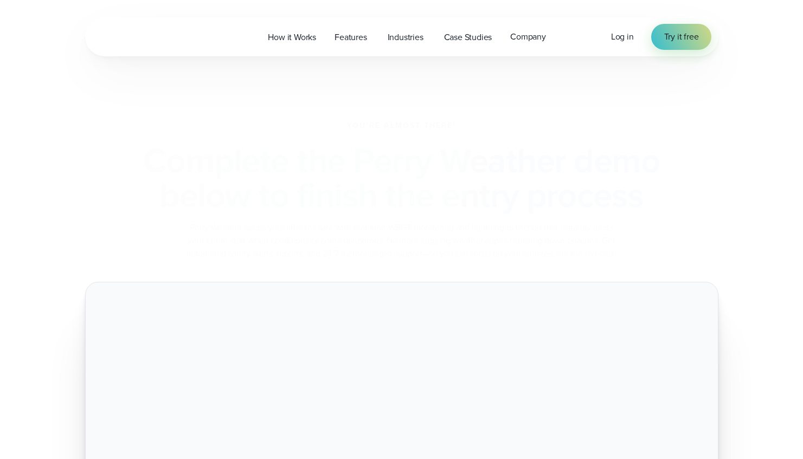 This screenshot has width=803, height=459. Describe the element at coordinates (350, 37) in the screenshot. I see `span: Features` at that location.